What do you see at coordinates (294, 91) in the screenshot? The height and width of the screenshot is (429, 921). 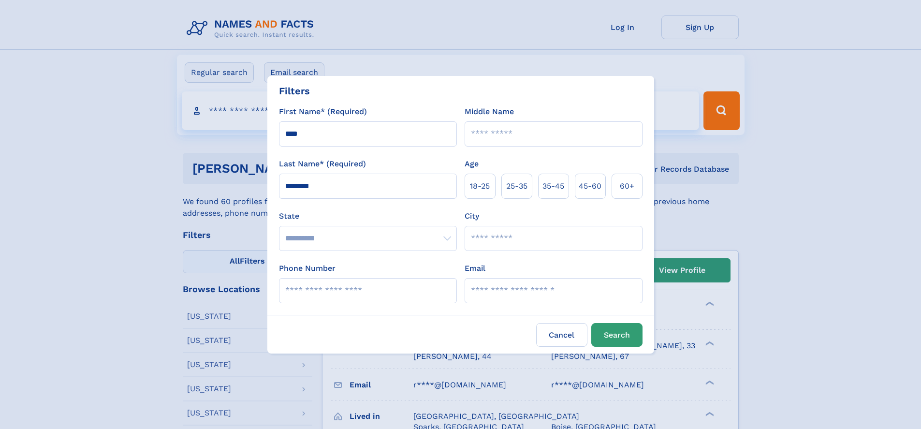 I see `div: Filters` at bounding box center [294, 91].